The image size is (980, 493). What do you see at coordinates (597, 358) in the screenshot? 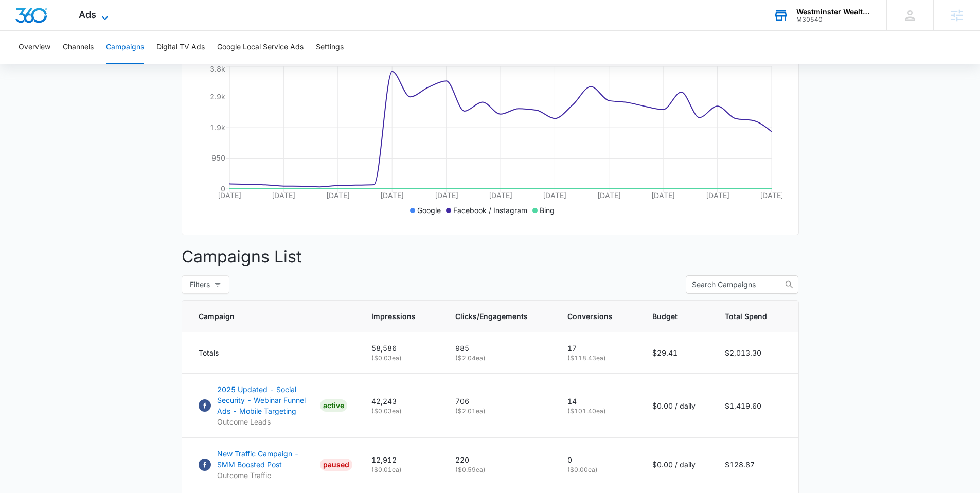
I see `p: ( $118.43 ea)` at bounding box center [597, 358].